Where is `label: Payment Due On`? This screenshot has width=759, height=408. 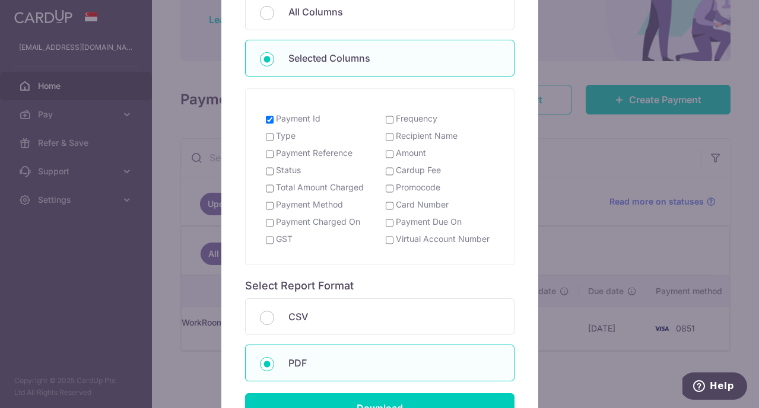
label: Payment Due On is located at coordinates (428, 222).